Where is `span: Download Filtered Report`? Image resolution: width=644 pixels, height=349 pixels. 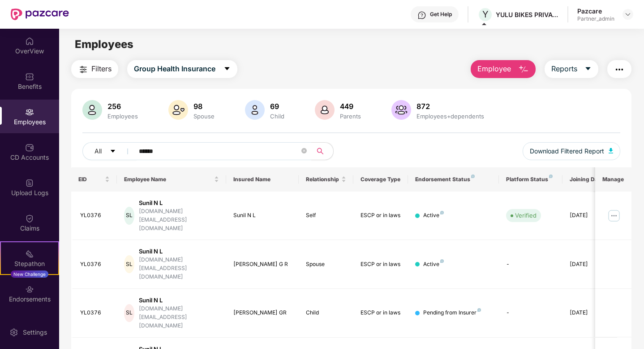 span: Download Filtered Report is located at coordinates (567, 151).